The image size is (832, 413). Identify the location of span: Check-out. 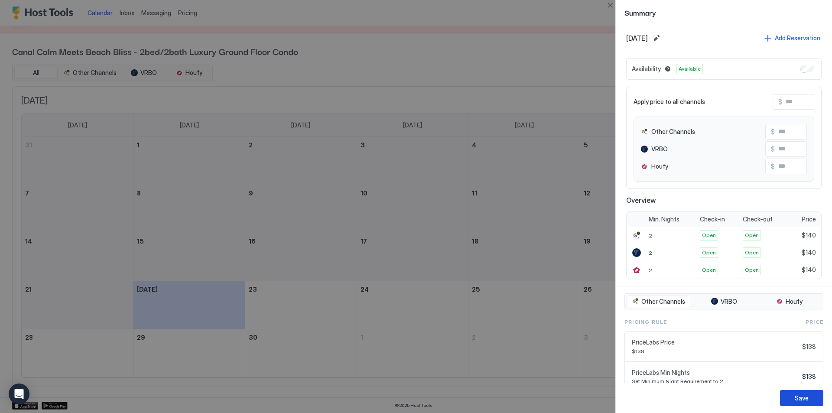
(758, 219).